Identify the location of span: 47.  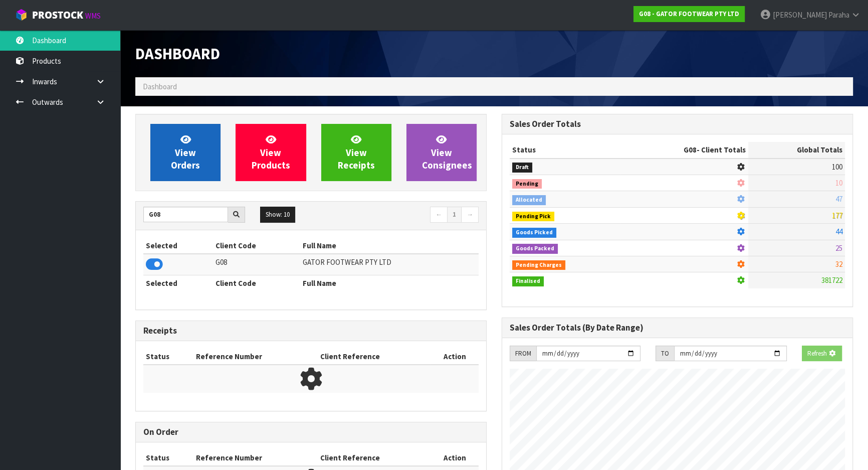
(839, 198).